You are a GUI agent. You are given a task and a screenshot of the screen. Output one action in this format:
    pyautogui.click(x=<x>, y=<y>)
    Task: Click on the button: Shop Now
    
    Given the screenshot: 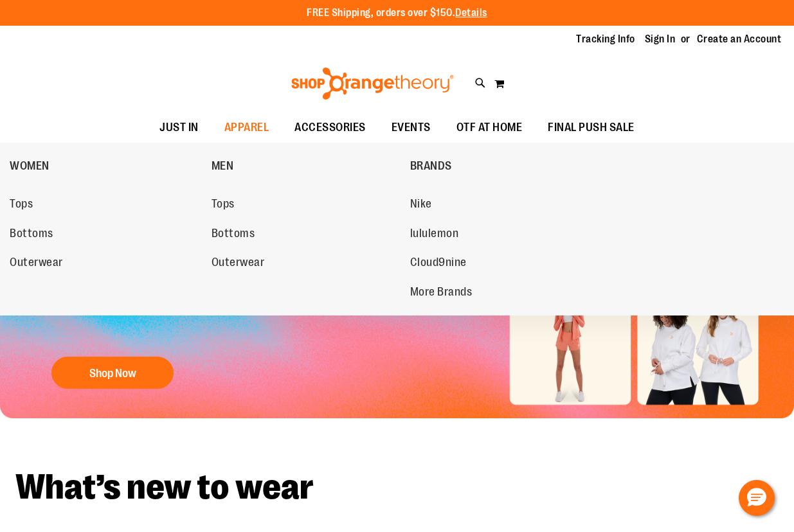 What is the action you would take?
    pyautogui.click(x=113, y=372)
    